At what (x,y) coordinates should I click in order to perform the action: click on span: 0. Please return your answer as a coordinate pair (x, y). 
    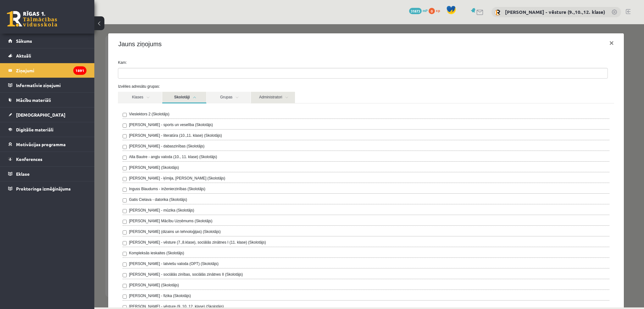
    Looking at the image, I should click on (431, 11).